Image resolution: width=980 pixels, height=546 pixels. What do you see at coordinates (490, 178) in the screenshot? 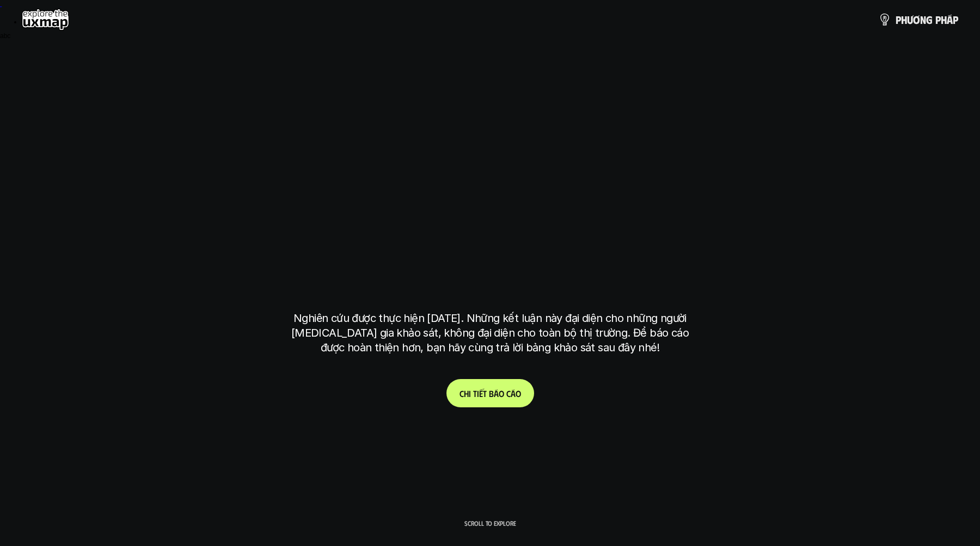
I see `h1: phạm vi công việc của` at bounding box center [490, 178].